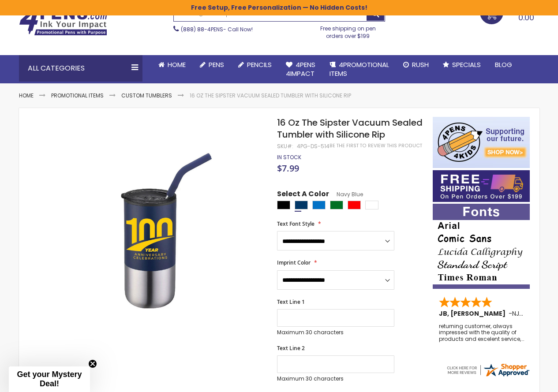  I want to click on div: 4PG-DS-514, so click(313, 147).